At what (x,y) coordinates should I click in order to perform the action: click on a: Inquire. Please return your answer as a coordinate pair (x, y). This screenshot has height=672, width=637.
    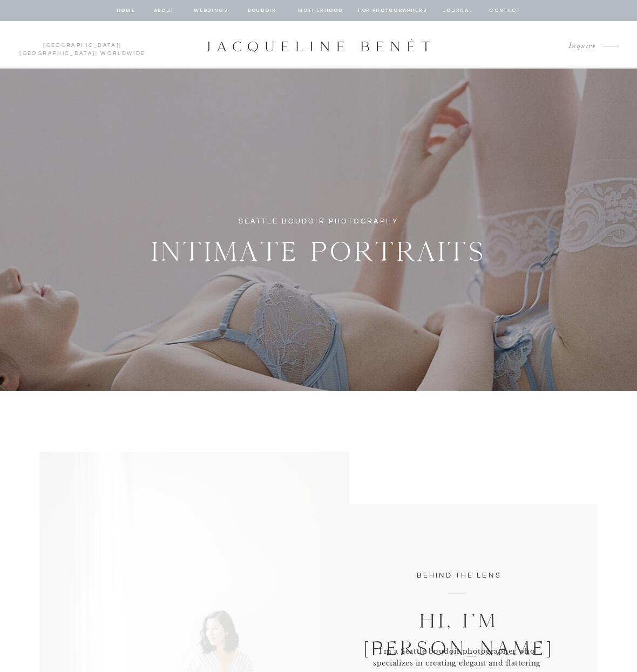
    Looking at the image, I should click on (578, 46).